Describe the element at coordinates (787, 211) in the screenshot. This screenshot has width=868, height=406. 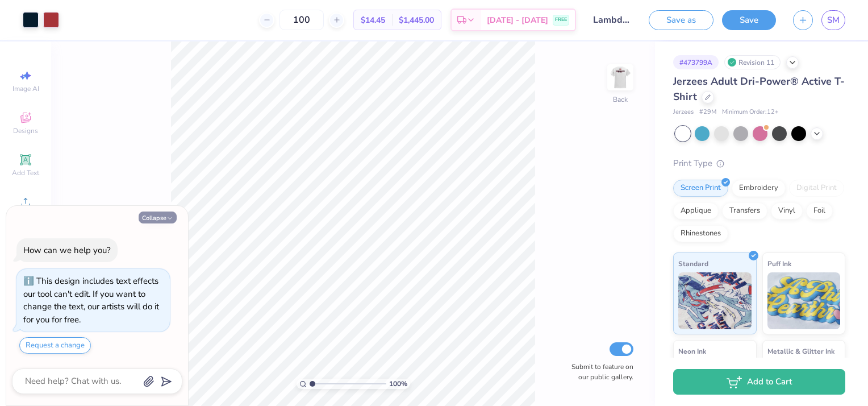
I see `div: Vinyl` at that location.